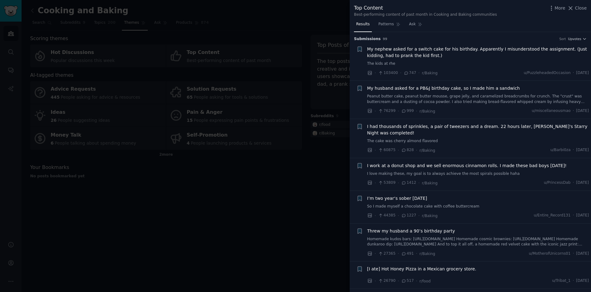  Describe the element at coordinates (575, 39) in the screenshot. I see `span: Upvotes` at that location.